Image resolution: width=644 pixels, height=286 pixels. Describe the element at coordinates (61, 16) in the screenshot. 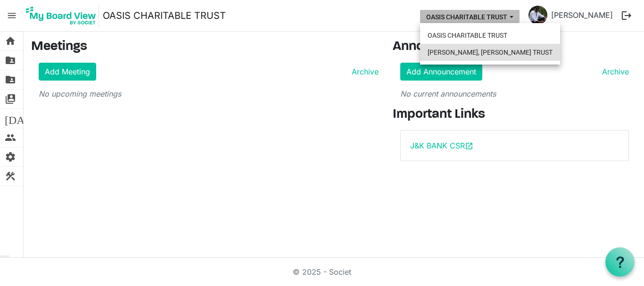

I see `img: My Board View Logo` at that location.